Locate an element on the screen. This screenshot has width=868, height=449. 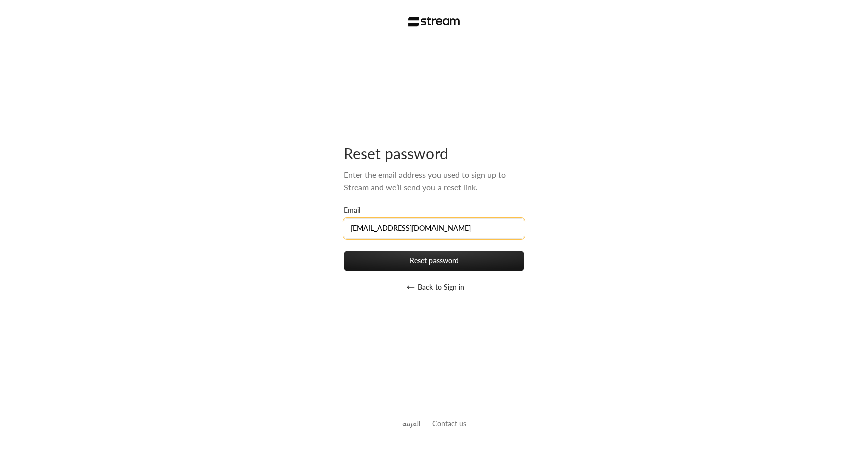
button: Reset password is located at coordinates (434, 261).